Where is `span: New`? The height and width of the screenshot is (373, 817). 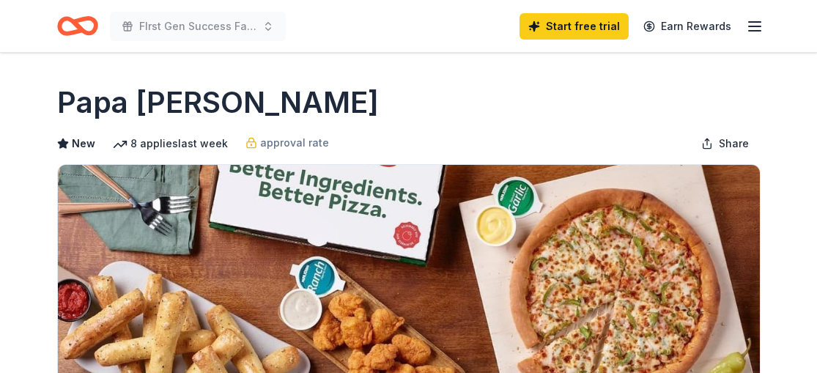 span: New is located at coordinates (84, 144).